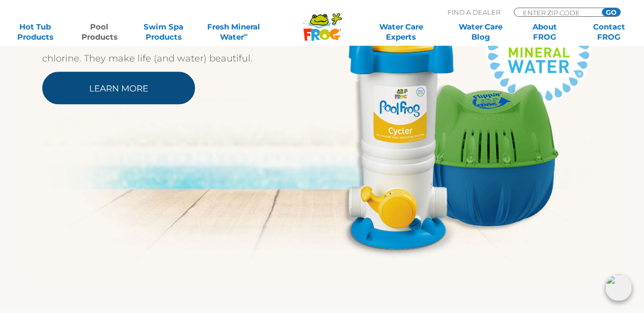  What do you see at coordinates (474, 12) in the screenshot?
I see `p: Find A Dealer` at bounding box center [474, 12].